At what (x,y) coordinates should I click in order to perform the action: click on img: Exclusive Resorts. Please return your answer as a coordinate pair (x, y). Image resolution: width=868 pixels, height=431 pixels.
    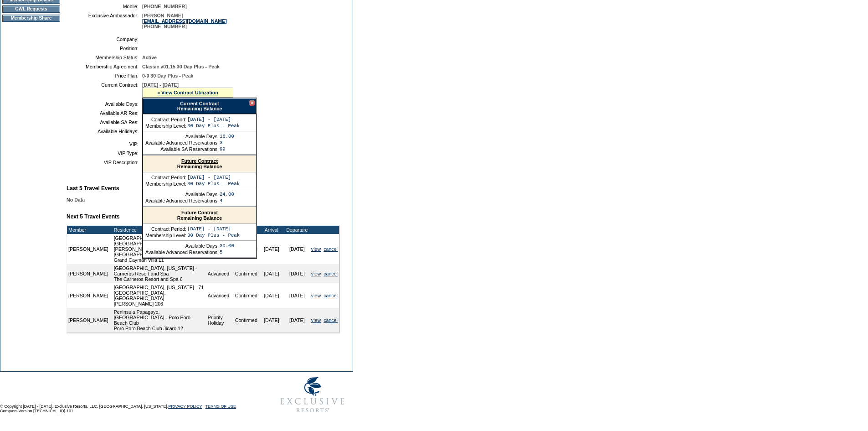
    Looking at the image, I should click on (312, 395).